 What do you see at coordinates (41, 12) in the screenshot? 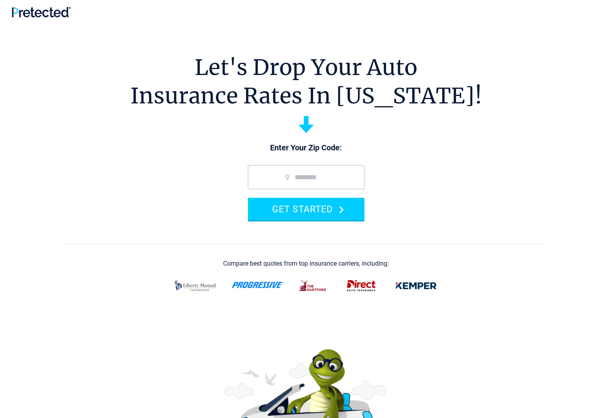
I see `img: Pretected Logo` at bounding box center [41, 12].